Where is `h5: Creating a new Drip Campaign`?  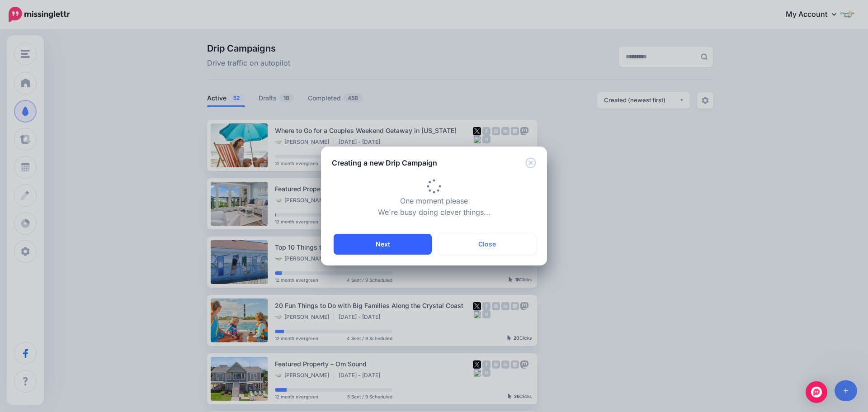 h5: Creating a new Drip Campaign is located at coordinates (384, 163).